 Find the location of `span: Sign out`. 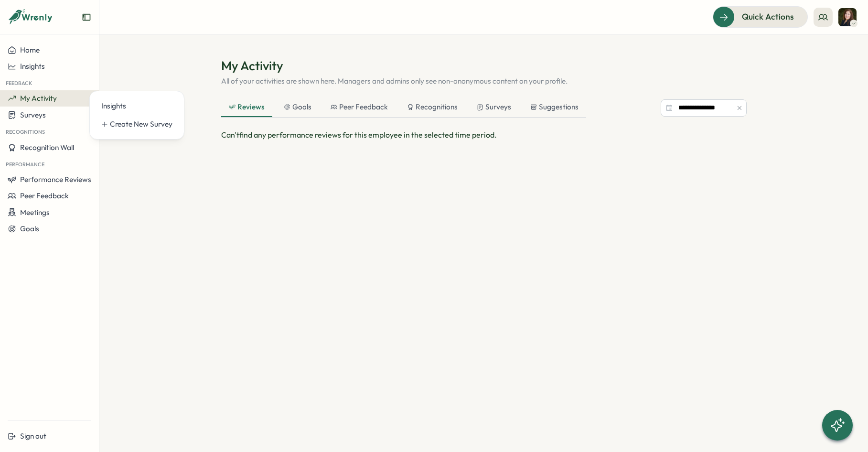

span: Sign out is located at coordinates (33, 436).